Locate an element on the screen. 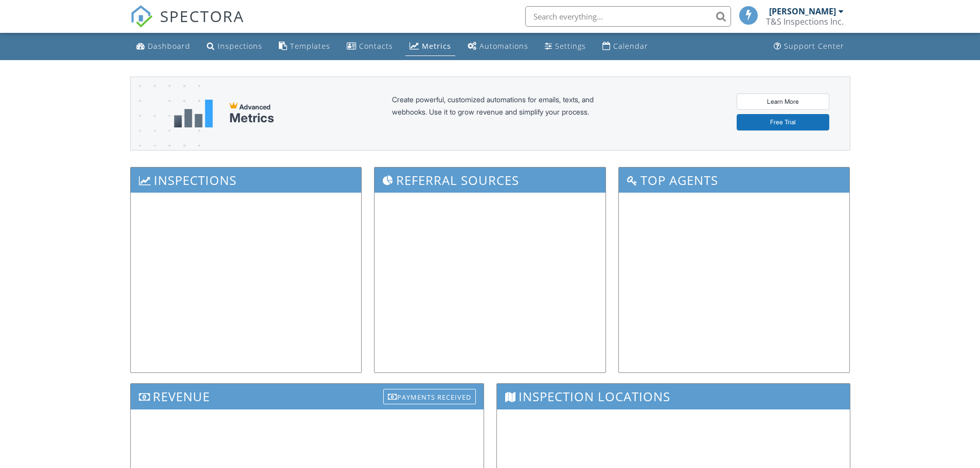 The height and width of the screenshot is (468, 980). a: Contacts is located at coordinates (370, 46).